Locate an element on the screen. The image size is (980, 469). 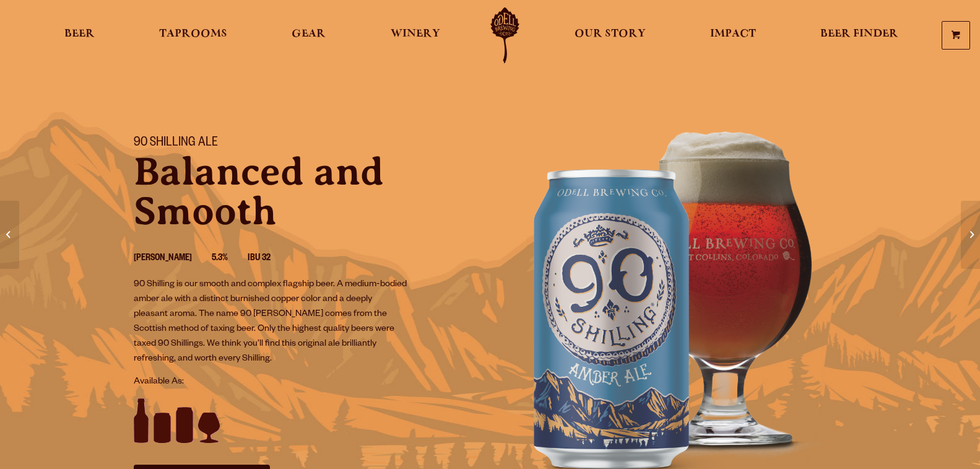
span: Taprooms is located at coordinates (193, 34).